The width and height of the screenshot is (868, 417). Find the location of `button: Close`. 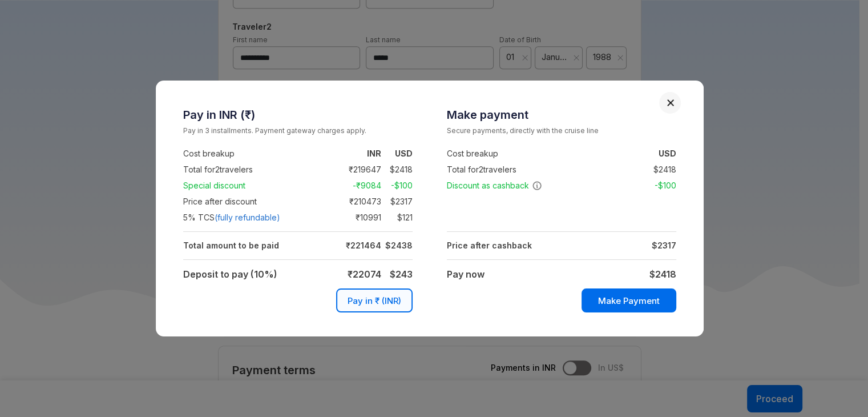

button: Close is located at coordinates (671, 103).